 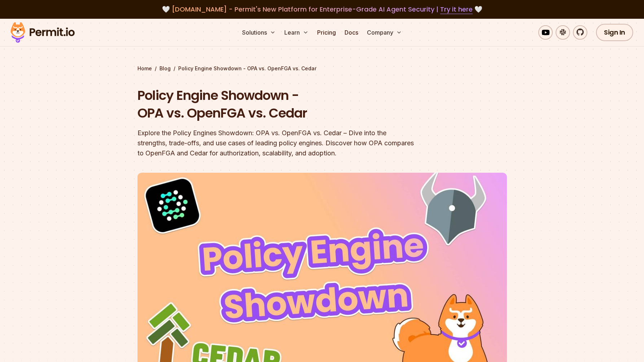 What do you see at coordinates (145, 68) in the screenshot?
I see `a: Home` at bounding box center [145, 68].